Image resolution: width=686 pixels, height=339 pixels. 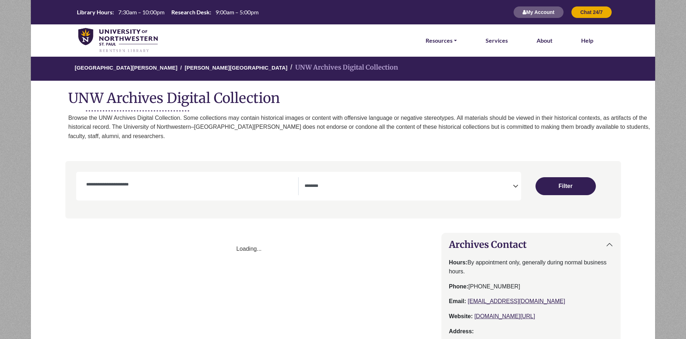 What do you see at coordinates (544, 41) in the screenshot?
I see `a: About` at bounding box center [544, 41].